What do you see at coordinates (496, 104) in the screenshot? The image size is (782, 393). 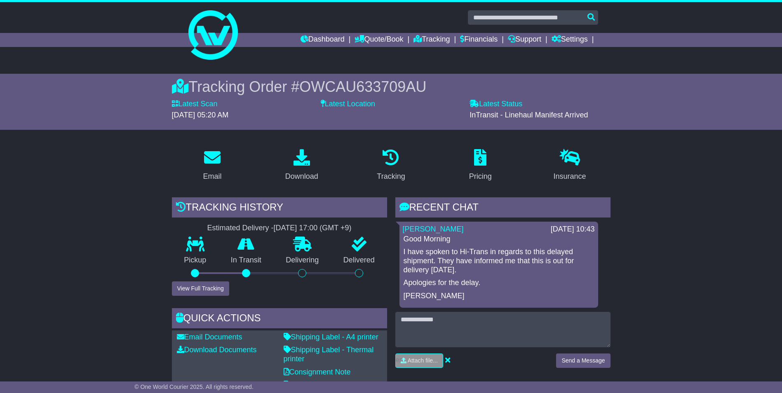 I see `label: Latest Status` at bounding box center [496, 104].